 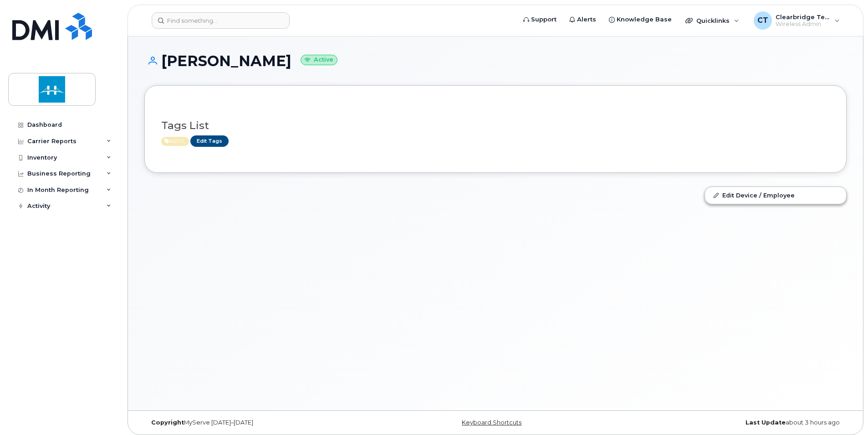 I want to click on a: Keyboard Shortcuts, so click(x=492, y=422).